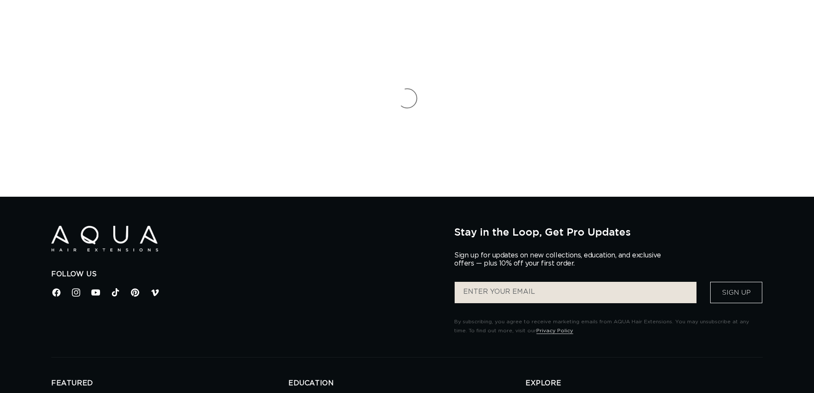 The height and width of the screenshot is (393, 814). I want to click on button: Sign Up, so click(736, 292).